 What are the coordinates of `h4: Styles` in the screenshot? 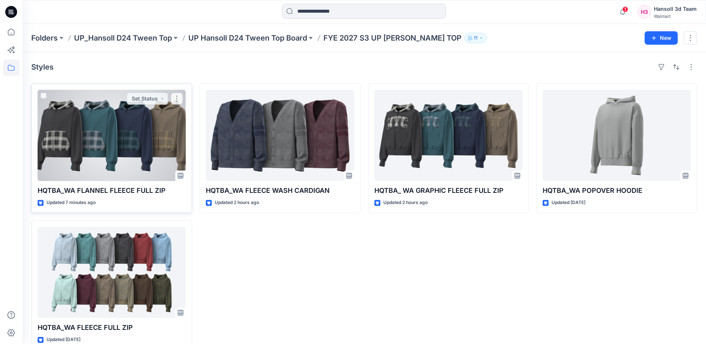 It's located at (42, 67).